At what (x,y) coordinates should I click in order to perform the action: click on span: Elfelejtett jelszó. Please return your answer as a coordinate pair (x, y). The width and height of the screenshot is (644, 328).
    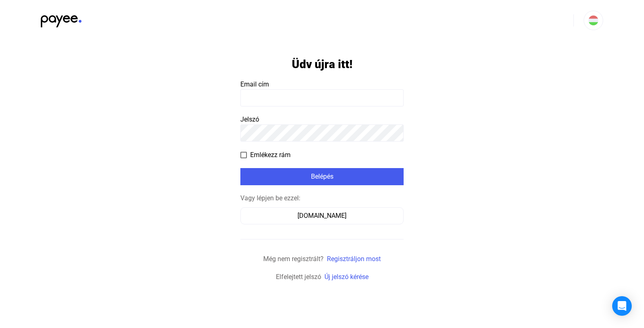
    Looking at the image, I should click on (298, 276).